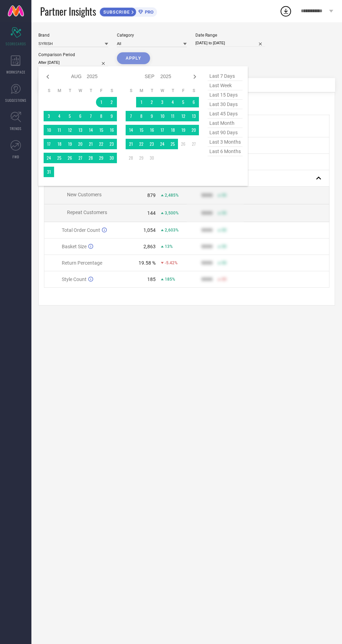 The height and width of the screenshot is (644, 342). Describe the element at coordinates (131, 158) in the screenshot. I see `td: Sun Sep 28 2025` at that location.